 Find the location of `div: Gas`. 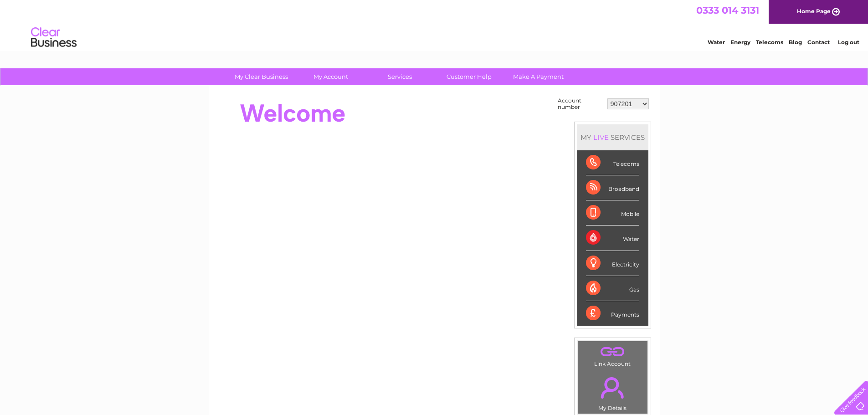

div: Gas is located at coordinates (612, 288).